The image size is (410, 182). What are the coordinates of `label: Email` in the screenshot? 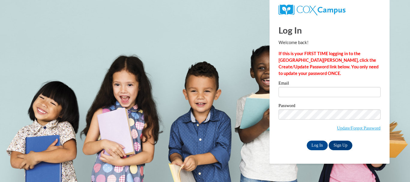 It's located at (330, 84).